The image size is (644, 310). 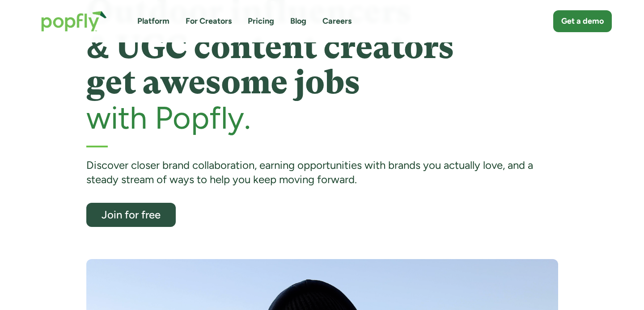 What do you see at coordinates (74, 21) in the screenshot?
I see `a: home` at bounding box center [74, 21].